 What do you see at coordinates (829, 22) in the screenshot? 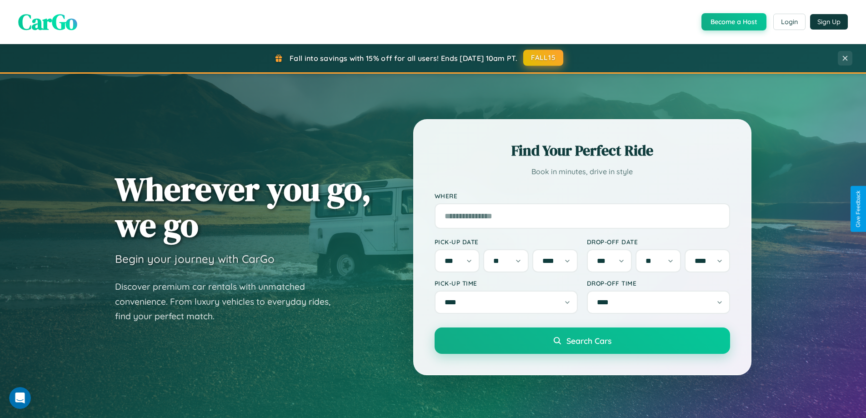
I see `button: Sign Up` at bounding box center [829, 22].